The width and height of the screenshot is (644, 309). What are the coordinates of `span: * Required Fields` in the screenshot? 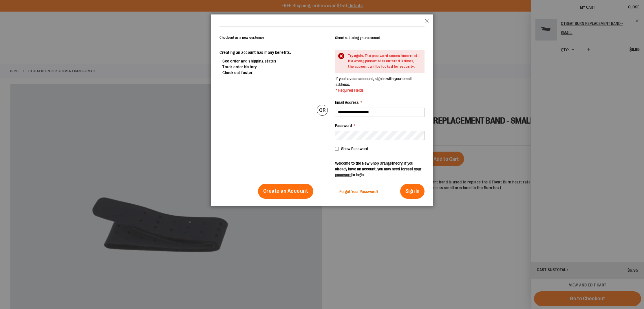 It's located at (380, 90).